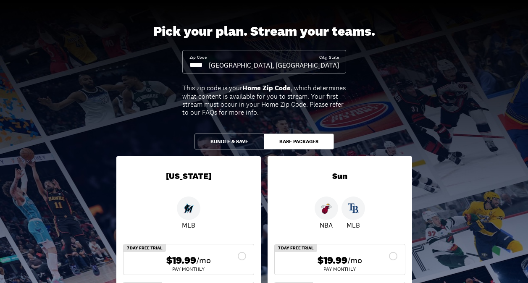 The image size is (528, 283). Describe the element at coordinates (340, 176) in the screenshot. I see `div: Sun` at that location.